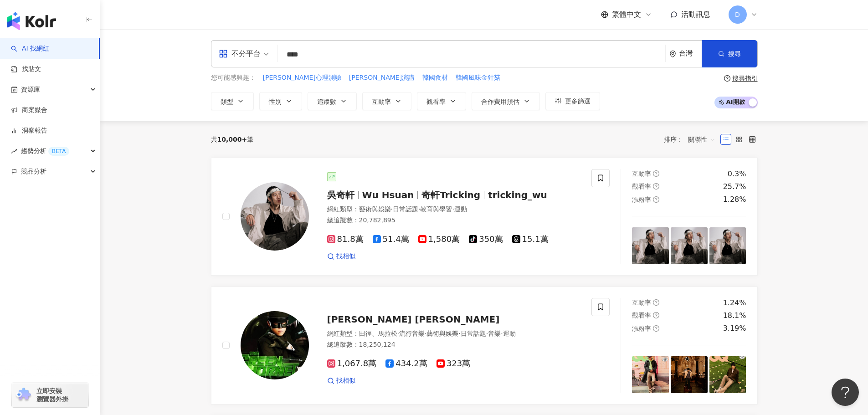  What do you see at coordinates (387, 101) in the screenshot?
I see `button: 互動率` at bounding box center [387, 101].